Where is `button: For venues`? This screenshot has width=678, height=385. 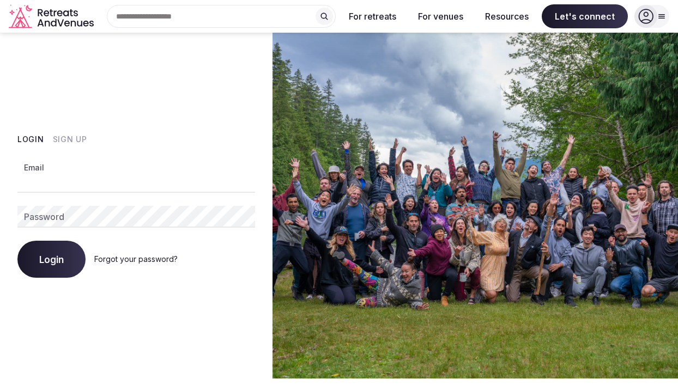
button: For venues is located at coordinates (440, 16).